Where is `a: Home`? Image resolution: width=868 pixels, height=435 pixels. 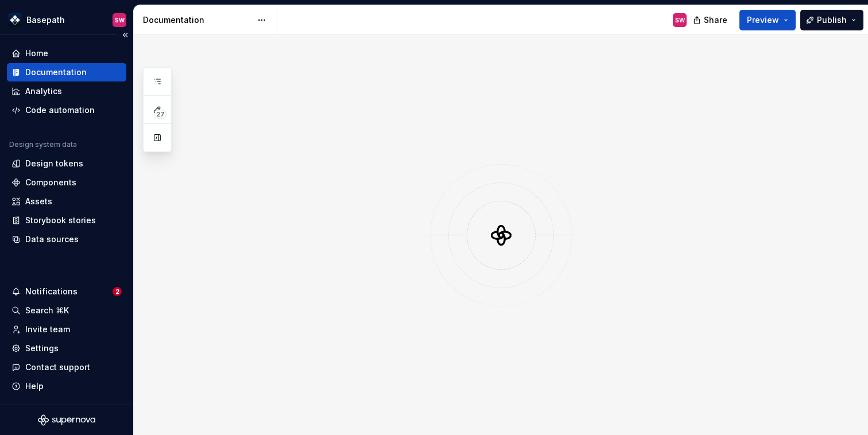 a: Home is located at coordinates (67, 54).